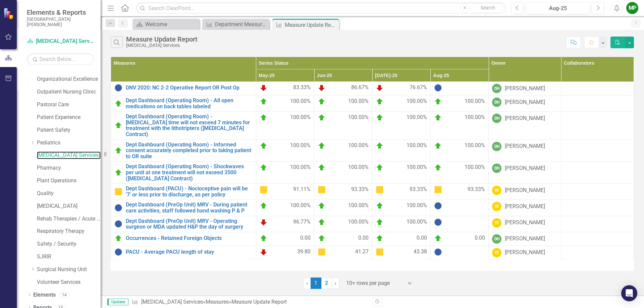  Describe the element at coordinates (189, 88) in the screenshot. I see `a: DNV 2020: NC 2-2 Operative Report OR Post Op` at that location.